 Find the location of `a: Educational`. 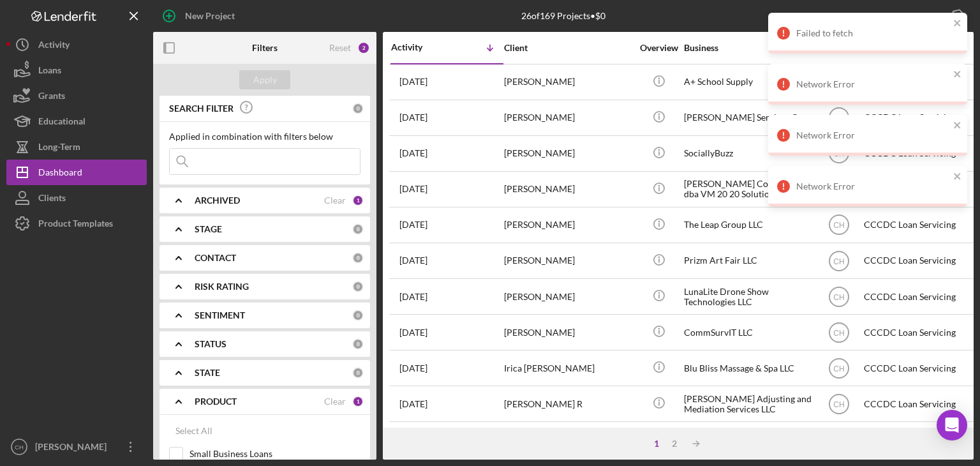

a: Educational is located at coordinates (77, 121).